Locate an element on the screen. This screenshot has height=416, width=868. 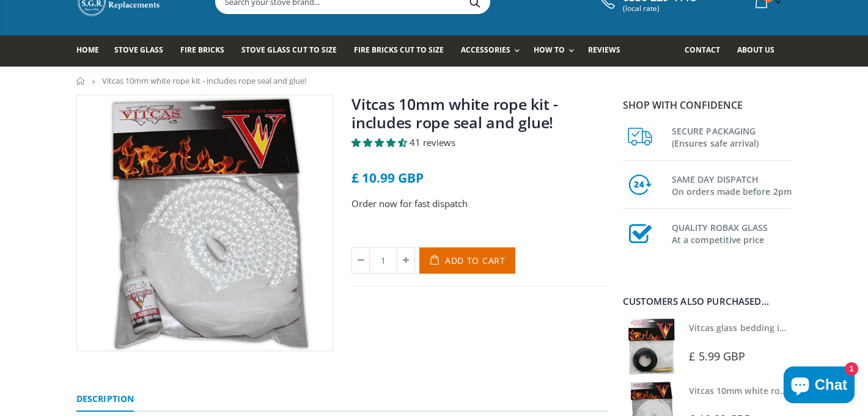
a: Accessories is located at coordinates (493, 51).